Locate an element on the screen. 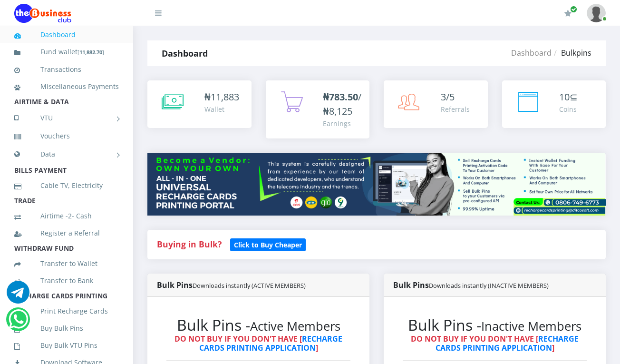 The image size is (620, 364). strong: Buying in Bulk? is located at coordinates (190, 244).